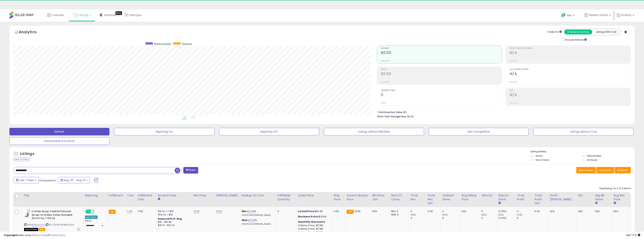 The width and height of the screenshot is (644, 239). I want to click on span: 16.99, so click(357, 211).